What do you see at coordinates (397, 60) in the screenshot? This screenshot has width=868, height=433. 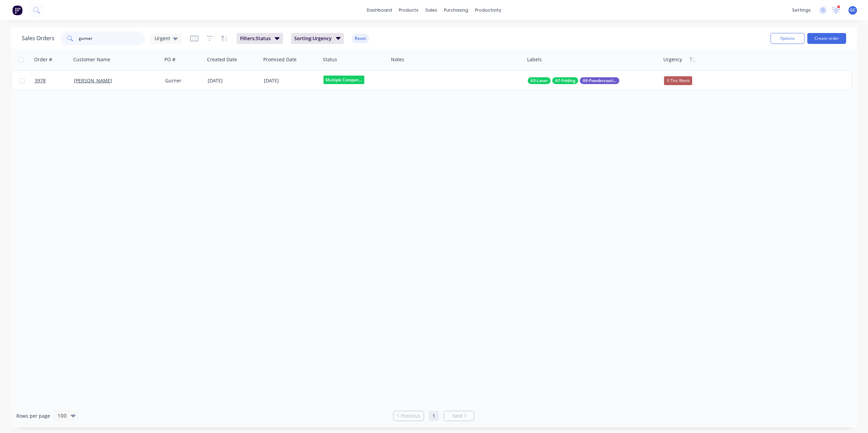 I see `div: Notes` at bounding box center [397, 60].